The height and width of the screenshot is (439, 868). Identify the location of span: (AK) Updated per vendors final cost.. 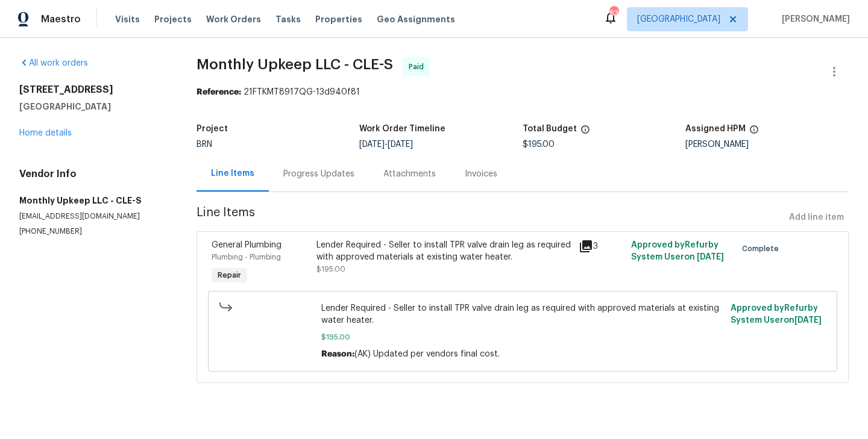
(427, 354).